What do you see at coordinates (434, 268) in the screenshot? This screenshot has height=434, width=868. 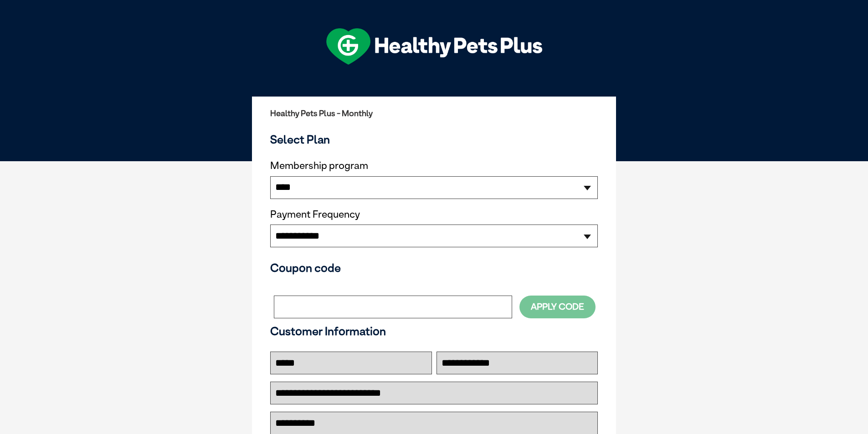 I see `h3: Coupon code` at bounding box center [434, 268].